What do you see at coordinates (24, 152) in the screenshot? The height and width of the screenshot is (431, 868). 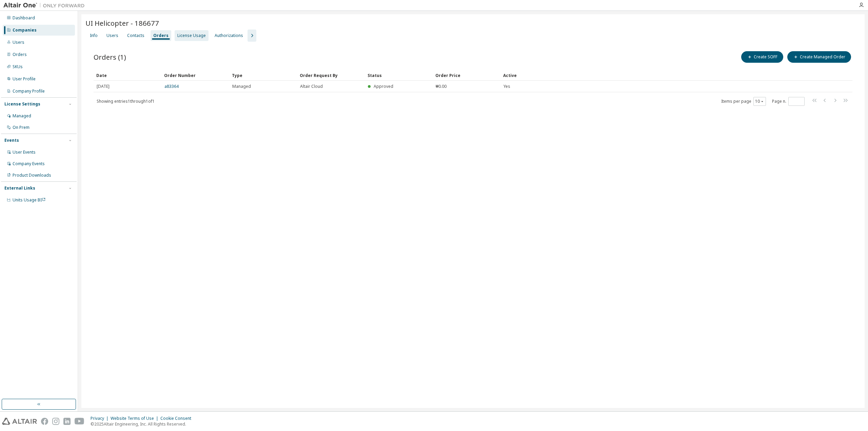 I see `div: User Events` at bounding box center [24, 152].